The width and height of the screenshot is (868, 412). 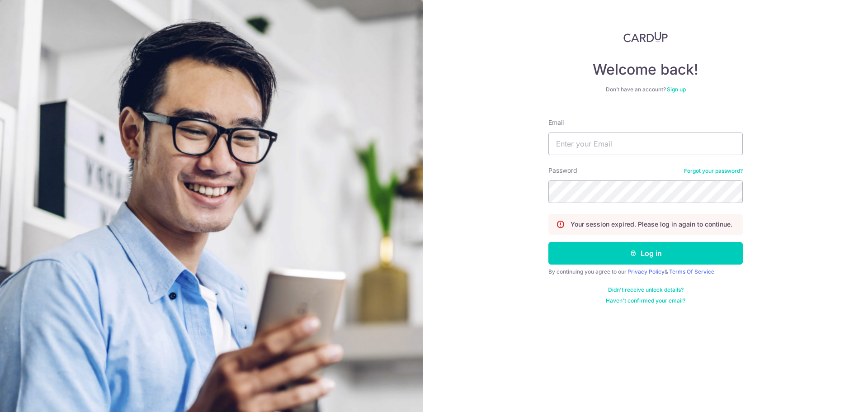 I want to click on h4: Welcome back!, so click(x=646, y=70).